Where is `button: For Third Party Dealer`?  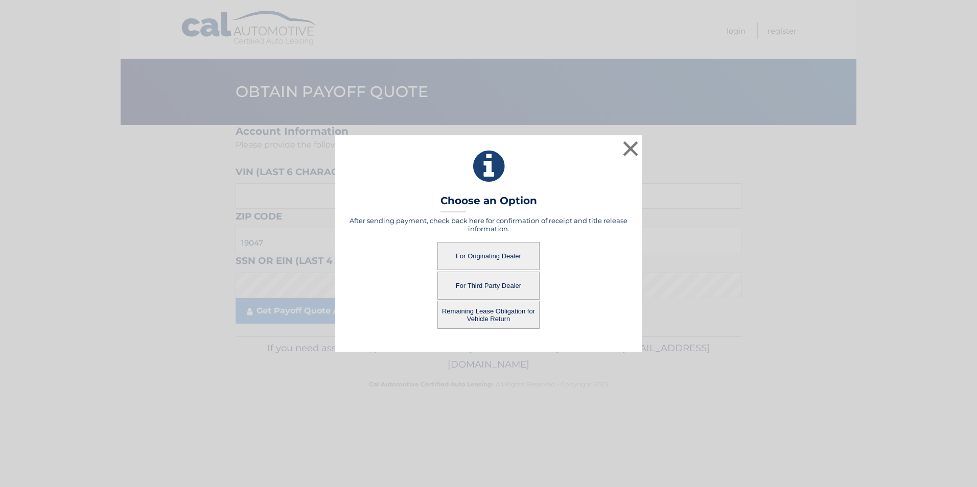 button: For Third Party Dealer is located at coordinates (488, 285).